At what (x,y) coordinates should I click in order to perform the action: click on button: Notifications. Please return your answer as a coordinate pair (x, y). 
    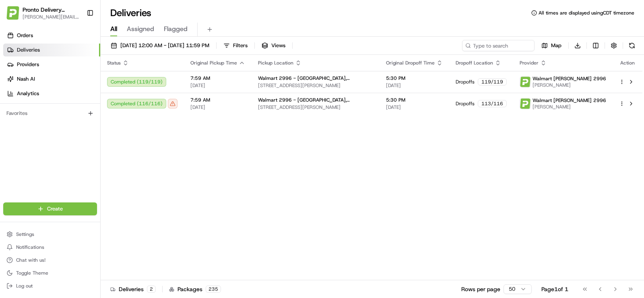
    Looking at the image, I should click on (50, 247).